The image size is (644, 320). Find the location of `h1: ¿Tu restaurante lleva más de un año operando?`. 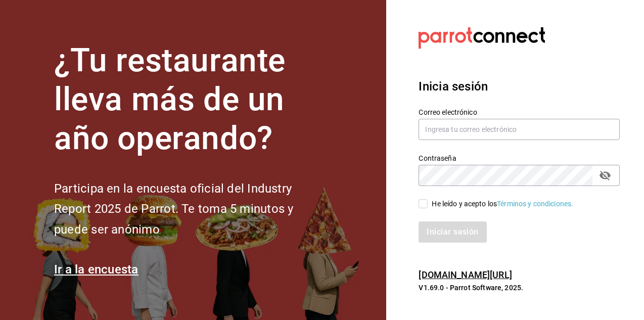

h1: ¿Tu restaurante lleva más de un año operando? is located at coordinates (191, 99).